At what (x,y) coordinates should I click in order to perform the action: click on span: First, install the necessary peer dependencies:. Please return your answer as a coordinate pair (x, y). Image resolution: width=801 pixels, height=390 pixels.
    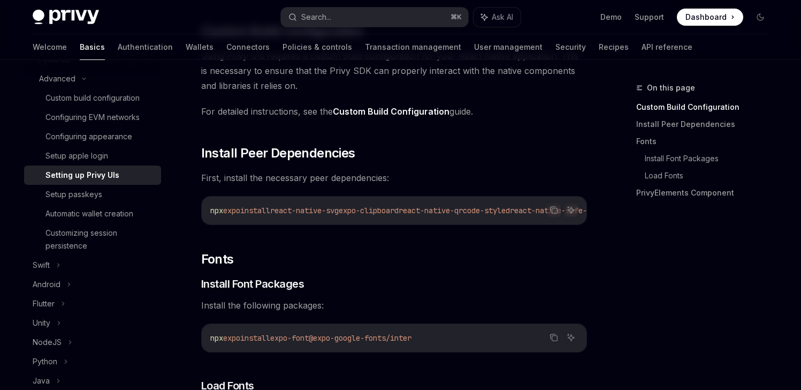
    Looking at the image, I should click on (394, 178).